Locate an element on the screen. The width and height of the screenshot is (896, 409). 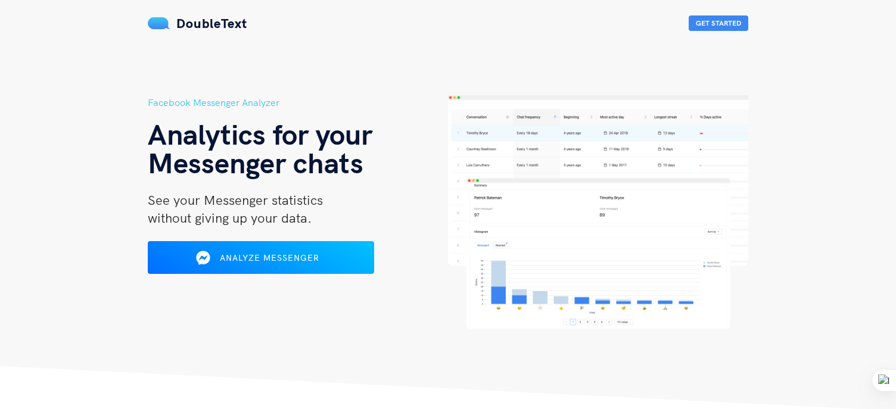
span: Analyze Messenger is located at coordinates (269, 258).